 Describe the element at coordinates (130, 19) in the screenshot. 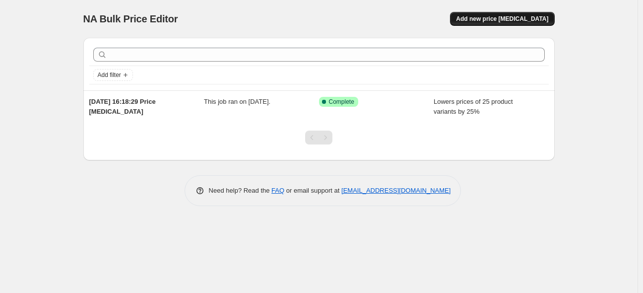

I see `span: NA Bulk Price Editor` at that location.